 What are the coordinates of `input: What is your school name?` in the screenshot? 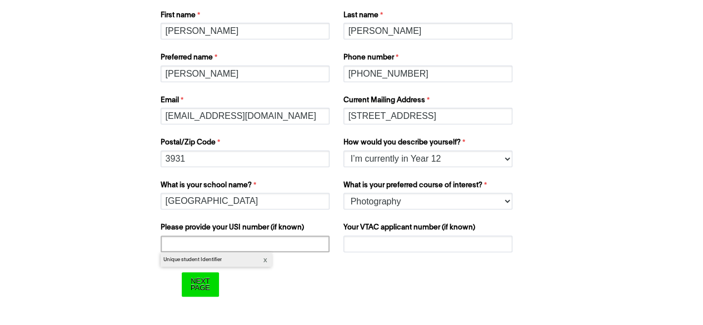 It's located at (245, 201).